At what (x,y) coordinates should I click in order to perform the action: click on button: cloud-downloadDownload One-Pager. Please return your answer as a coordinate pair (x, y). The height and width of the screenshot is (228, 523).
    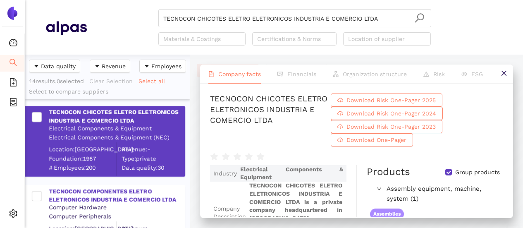
    Looking at the image, I should click on (372, 140).